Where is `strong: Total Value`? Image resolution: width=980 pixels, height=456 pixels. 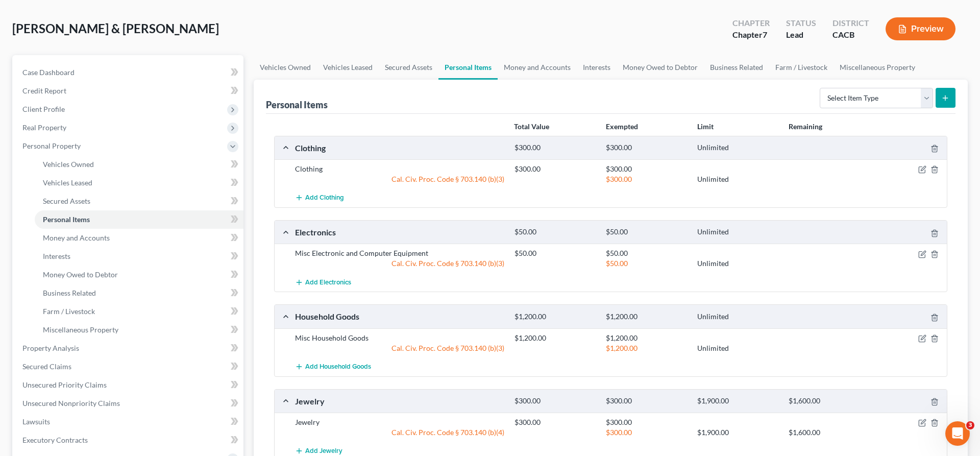
strong: Total Value is located at coordinates (531, 126).